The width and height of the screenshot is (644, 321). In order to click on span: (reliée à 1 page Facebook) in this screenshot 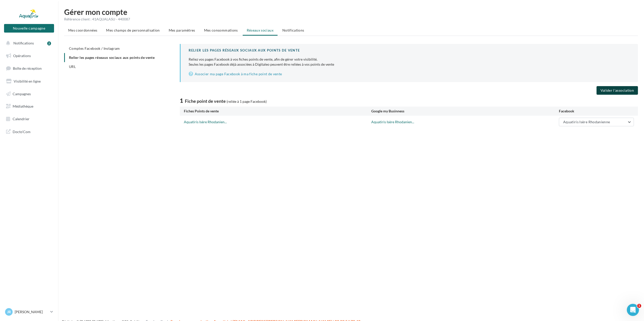, I will do `click(246, 101)`.